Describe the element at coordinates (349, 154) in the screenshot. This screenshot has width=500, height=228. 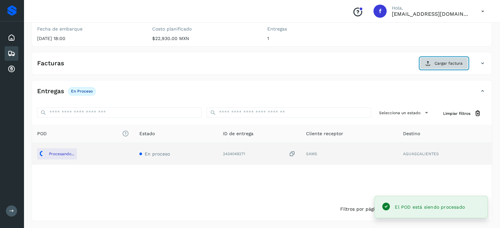
I see `td: SAMS` at that location.